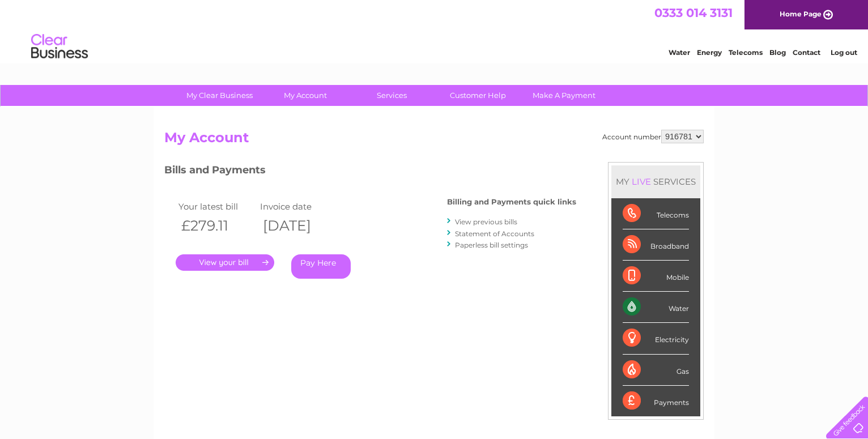  What do you see at coordinates (305, 95) in the screenshot?
I see `a: My Account` at bounding box center [305, 95].